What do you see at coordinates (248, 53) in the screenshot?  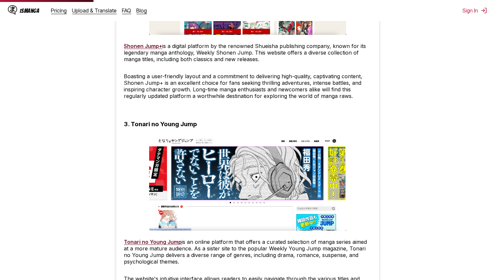 I see `p: is a digital platform by the renowned Shueisha publishing company, known for its legendary manga ...` at bounding box center [248, 53].